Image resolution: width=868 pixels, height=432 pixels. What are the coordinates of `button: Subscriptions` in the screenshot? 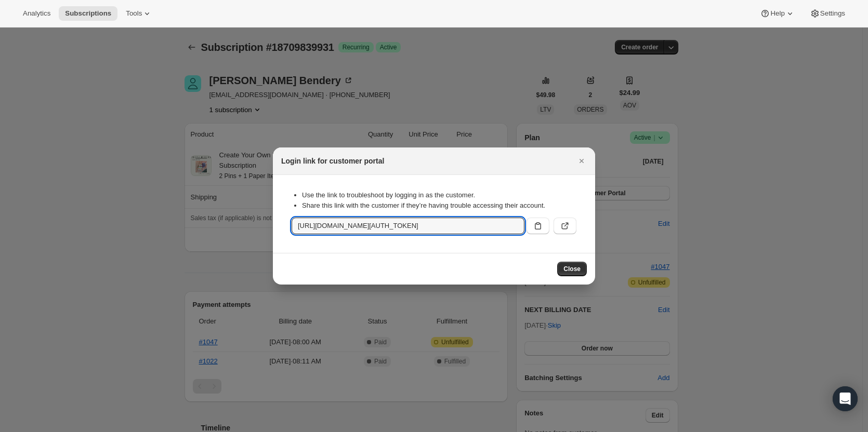 It's located at (88, 14).